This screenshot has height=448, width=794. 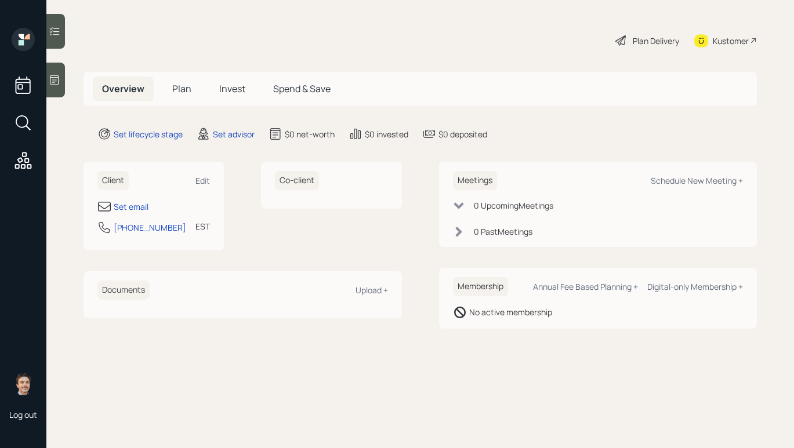 What do you see at coordinates (234, 134) in the screenshot?
I see `div: Set advisor` at bounding box center [234, 134].